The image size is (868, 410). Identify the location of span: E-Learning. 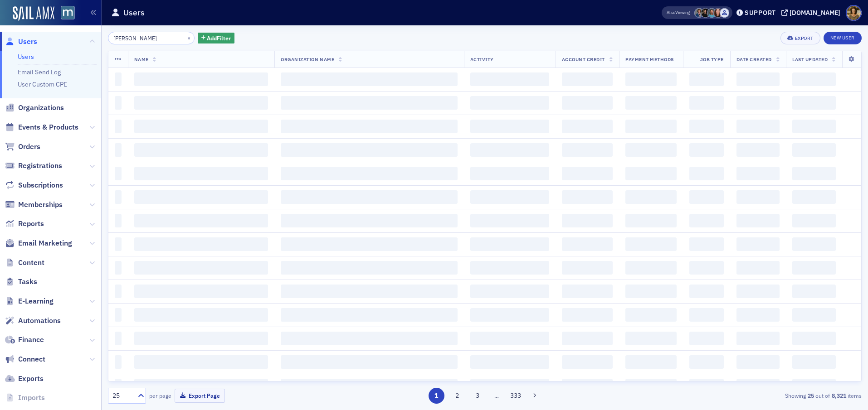
(36, 302).